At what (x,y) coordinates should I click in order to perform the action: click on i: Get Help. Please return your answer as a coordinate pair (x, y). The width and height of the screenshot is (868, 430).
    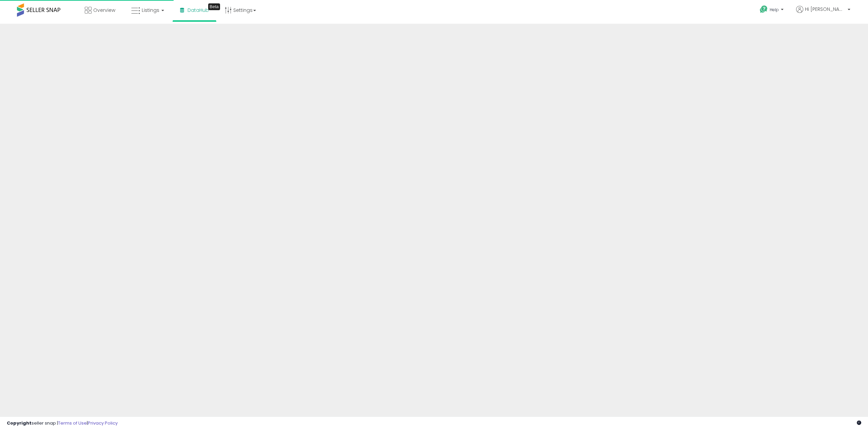
    Looking at the image, I should click on (763, 9).